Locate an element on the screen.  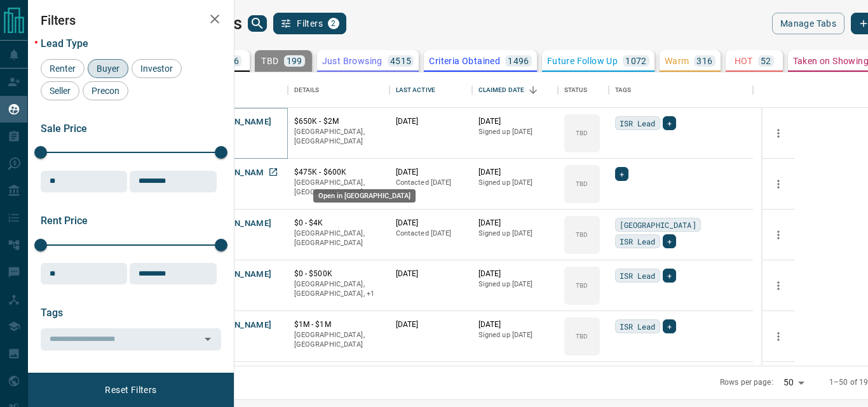
span: 2 is located at coordinates (333, 24).